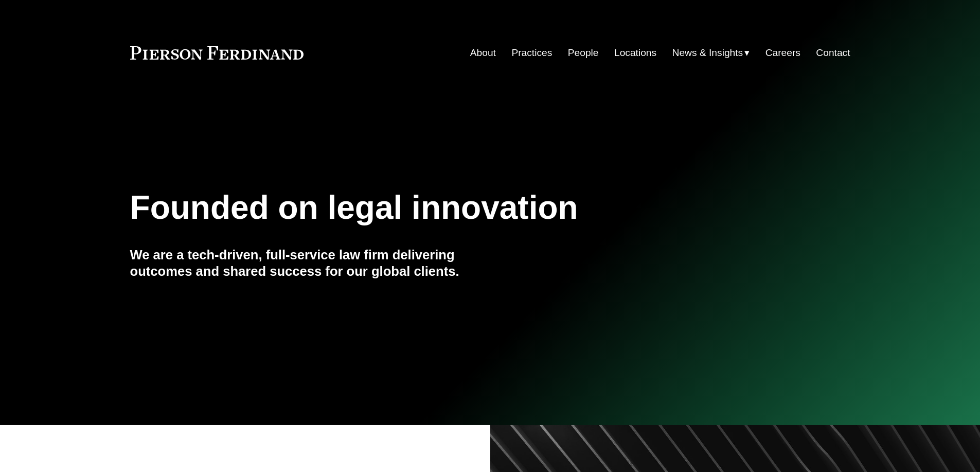  I want to click on a: About, so click(483, 53).